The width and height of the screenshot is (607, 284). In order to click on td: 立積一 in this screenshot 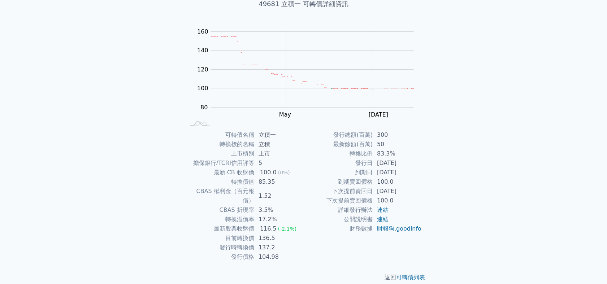, I will do `click(279, 135)`.